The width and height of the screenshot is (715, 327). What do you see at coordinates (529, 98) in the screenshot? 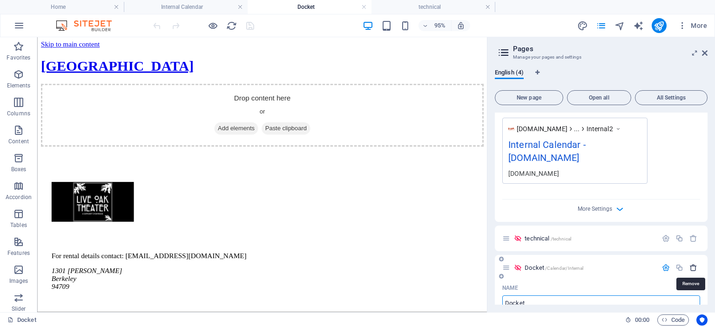
I see `button: New page` at bounding box center [529, 98].